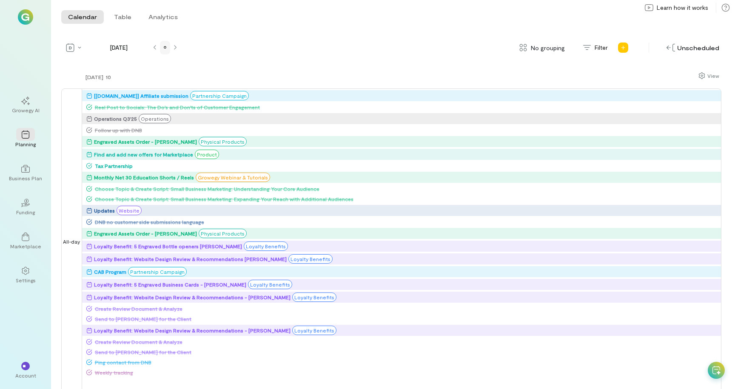 The height and width of the screenshot is (389, 735). I want to click on div: Unscheduled, so click(693, 48).